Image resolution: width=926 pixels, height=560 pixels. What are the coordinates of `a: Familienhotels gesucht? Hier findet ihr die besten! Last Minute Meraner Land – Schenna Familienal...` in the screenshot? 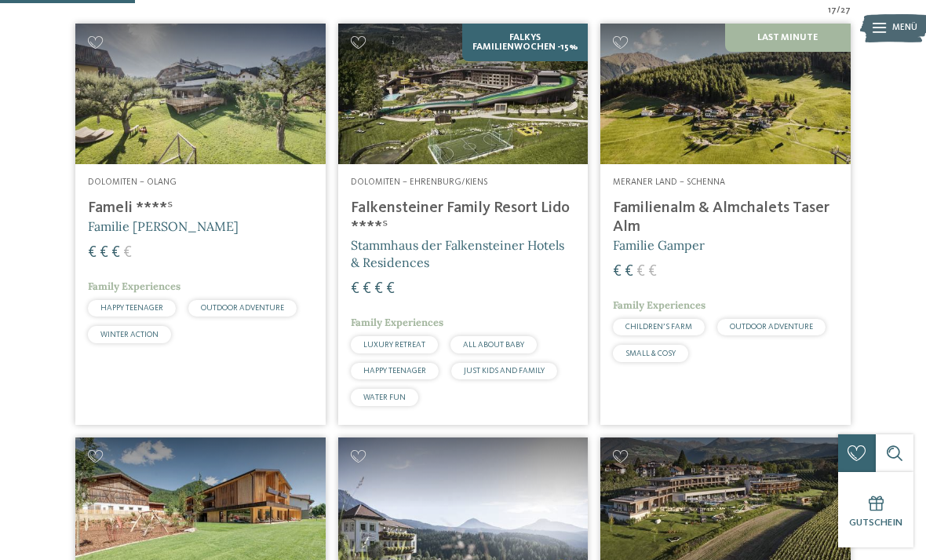 It's located at (725, 224).